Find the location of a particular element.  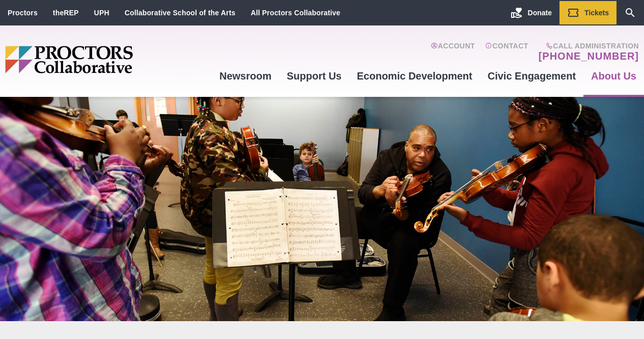

a: Account is located at coordinates (452, 52).